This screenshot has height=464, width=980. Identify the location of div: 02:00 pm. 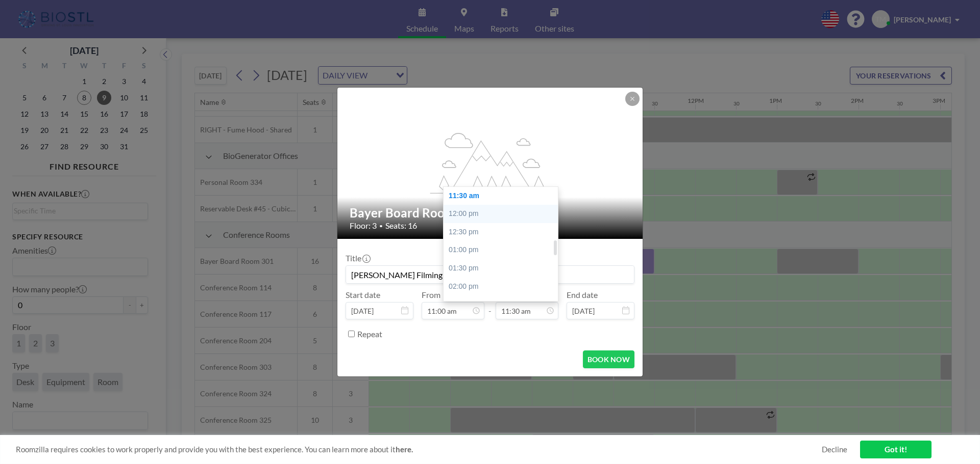
(503, 287).